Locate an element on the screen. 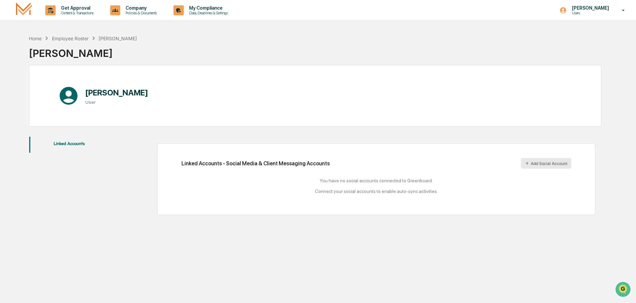 This screenshot has width=636, height=303. p: How can we help? is located at coordinates (64, 19).